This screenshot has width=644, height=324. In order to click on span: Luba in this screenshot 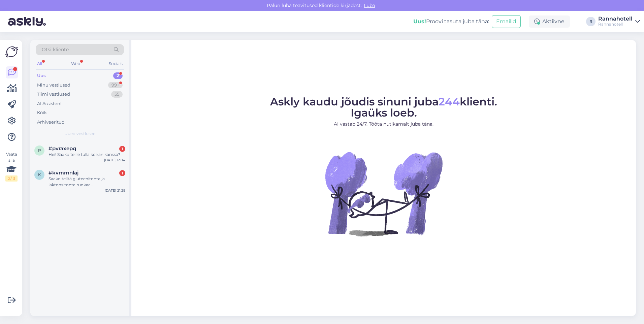, I will do `click(369, 5)`.